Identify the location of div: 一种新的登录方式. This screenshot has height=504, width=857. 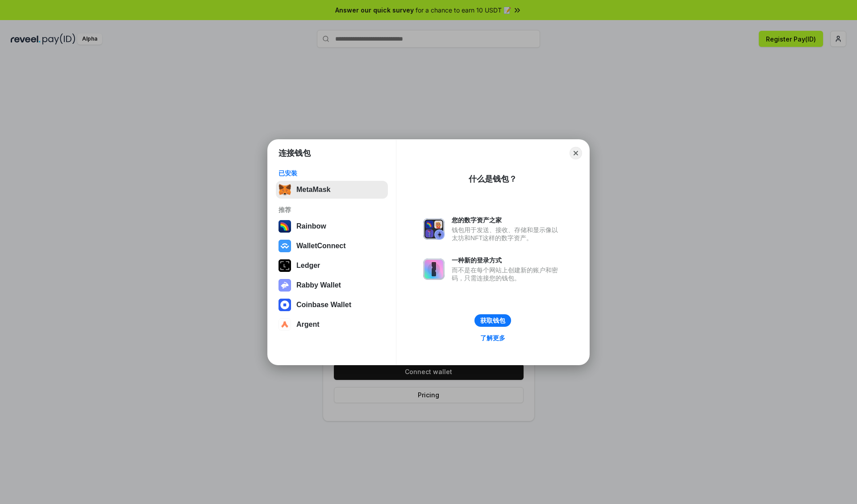
(508, 260).